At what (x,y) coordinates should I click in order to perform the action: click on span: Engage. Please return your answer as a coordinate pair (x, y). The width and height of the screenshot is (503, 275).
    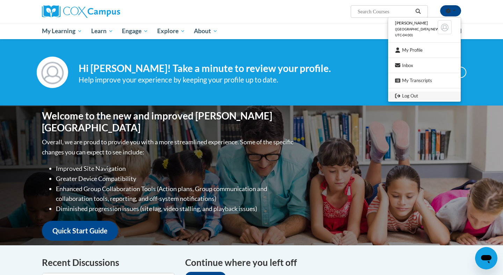
    Looking at the image, I should click on (135, 31).